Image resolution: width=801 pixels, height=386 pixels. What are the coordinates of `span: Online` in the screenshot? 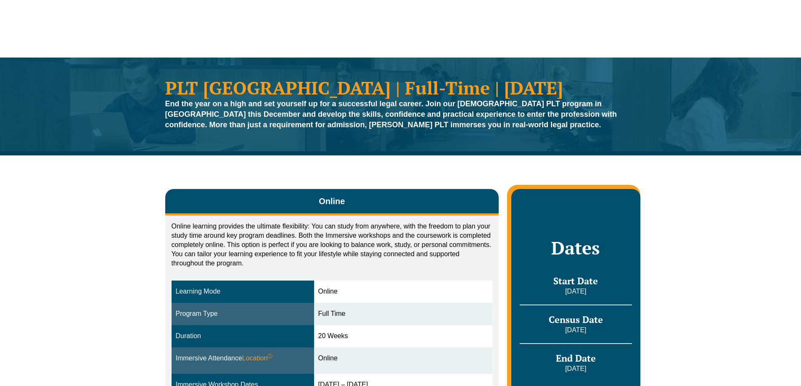 It's located at (332, 201).